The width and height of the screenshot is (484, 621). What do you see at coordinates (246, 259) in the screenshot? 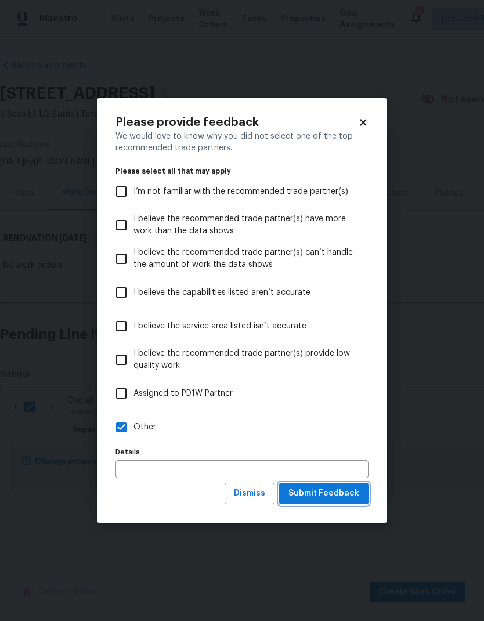
I see `span: I believe the recommended trade partner(s) can’t handle the amount of work the data shows` at bounding box center [246, 259].